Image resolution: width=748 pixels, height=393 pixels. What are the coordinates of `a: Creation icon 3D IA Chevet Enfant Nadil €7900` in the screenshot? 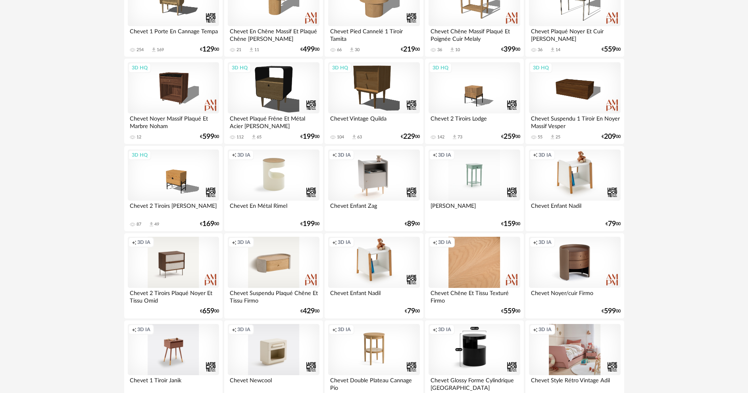 It's located at (374, 276).